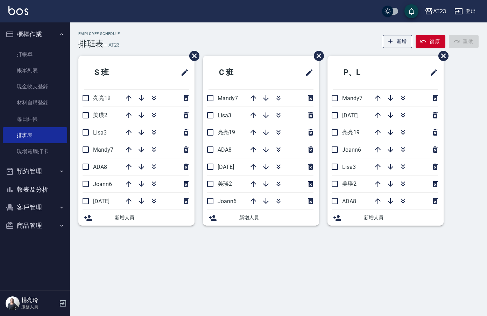 This screenshot has width=487, height=316. What do you see at coordinates (397, 41) in the screenshot?
I see `button: 新增` at bounding box center [397, 41].